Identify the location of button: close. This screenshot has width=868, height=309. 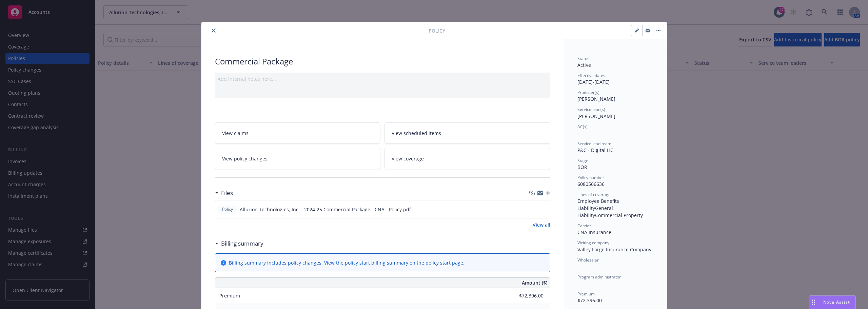
(214, 31).